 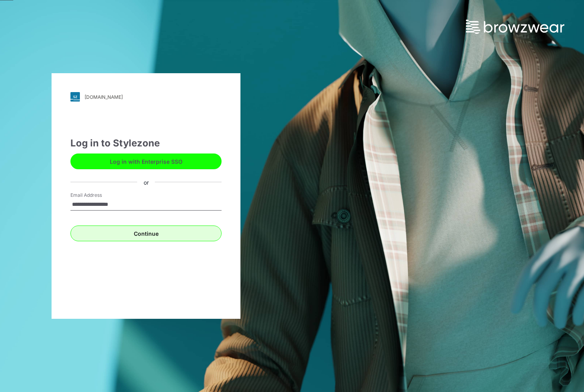 What do you see at coordinates (146, 143) in the screenshot?
I see `div: Log in to Stylezone` at bounding box center [146, 143].